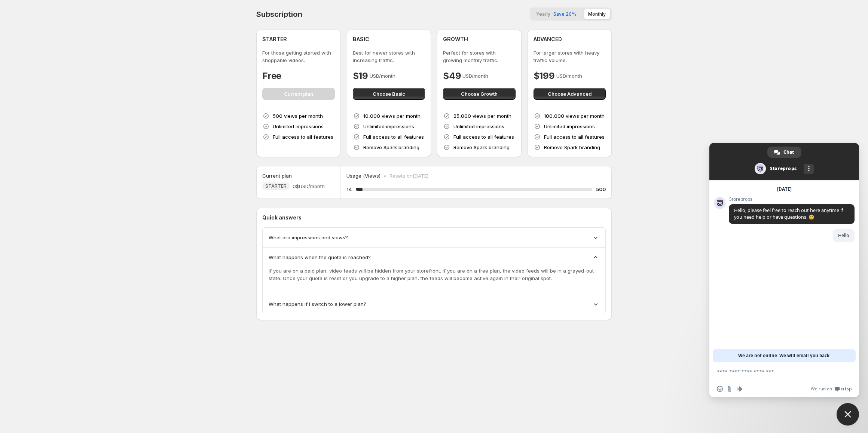  I want to click on p: For larger stores with heavy traffic volume., so click(570, 56).